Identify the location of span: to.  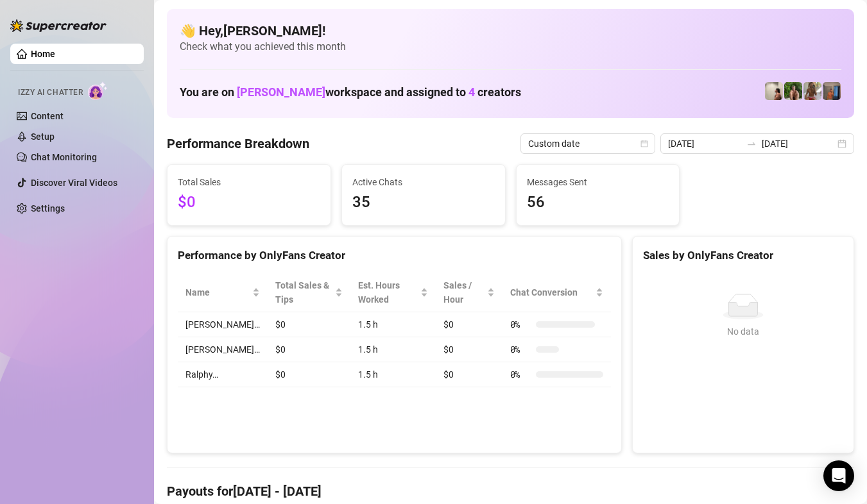
(752, 144).